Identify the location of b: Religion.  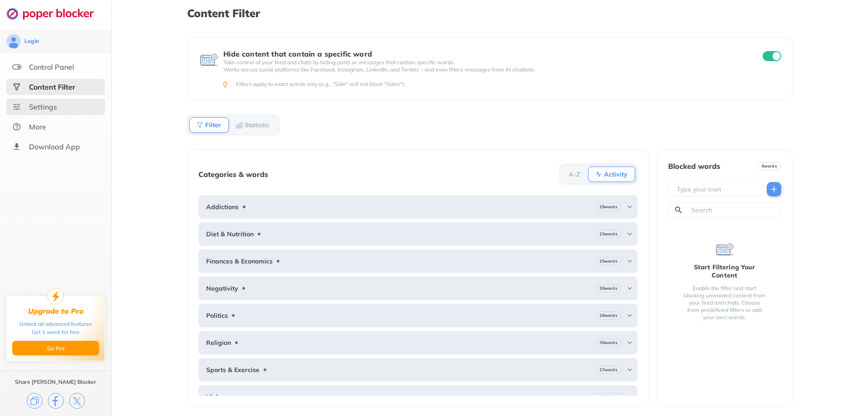
(218, 342).